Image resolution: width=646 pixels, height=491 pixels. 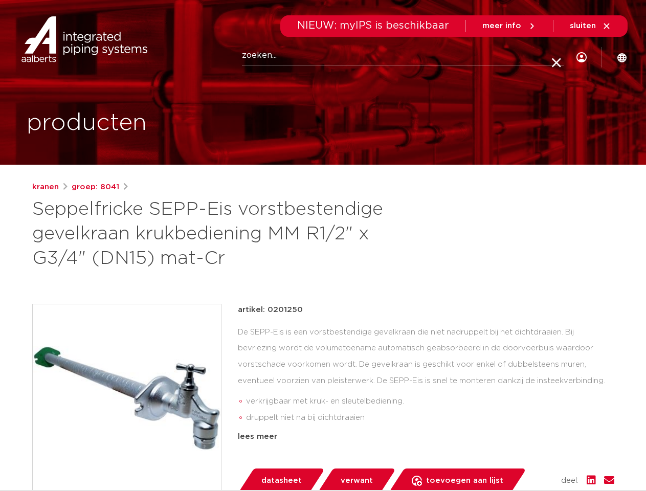 I want to click on li: druppelt niet na bij dichtdraaien, so click(x=430, y=418).